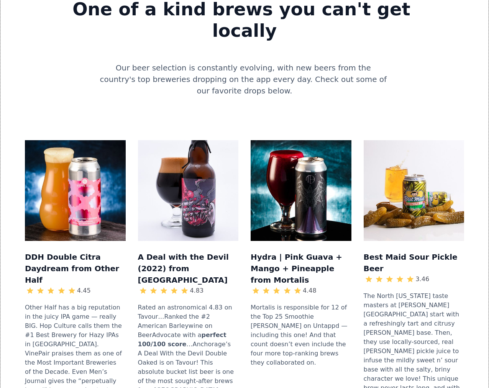 The image size is (489, 388). What do you see at coordinates (244, 74) in the screenshot?
I see `div: Our beer selection is constantly evolving, with new beers from the country's top breweries droppi...` at bounding box center [244, 74].